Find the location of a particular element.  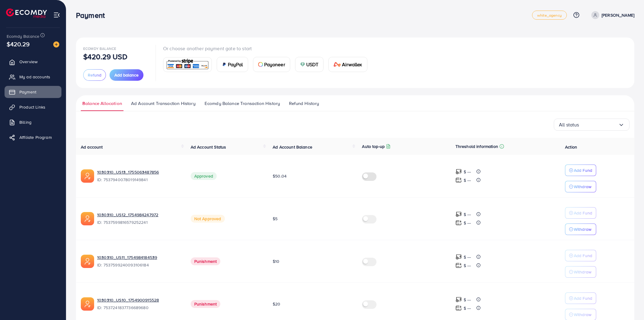

img: menu is located at coordinates (57, 14).